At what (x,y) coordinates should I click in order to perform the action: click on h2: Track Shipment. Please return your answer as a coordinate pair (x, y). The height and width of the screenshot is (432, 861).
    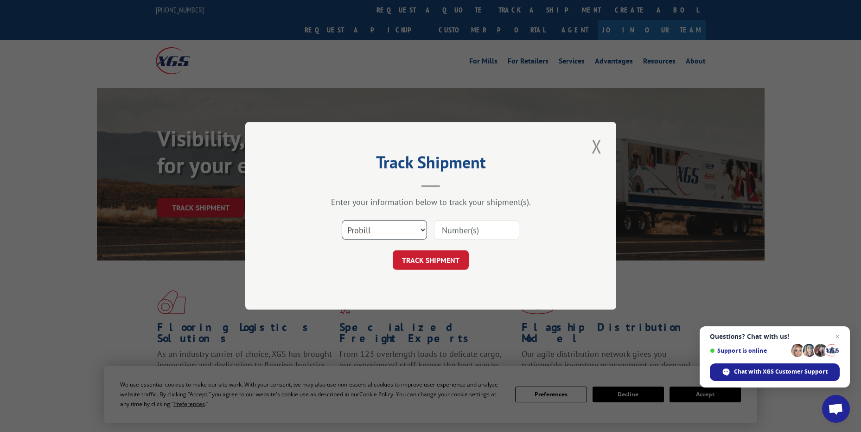
    Looking at the image, I should click on (431, 165).